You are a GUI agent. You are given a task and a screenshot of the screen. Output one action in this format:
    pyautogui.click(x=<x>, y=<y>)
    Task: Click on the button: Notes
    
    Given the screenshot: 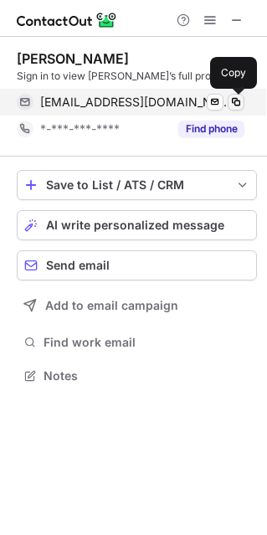 What is the action you would take?
    pyautogui.click(x=136, y=376)
    